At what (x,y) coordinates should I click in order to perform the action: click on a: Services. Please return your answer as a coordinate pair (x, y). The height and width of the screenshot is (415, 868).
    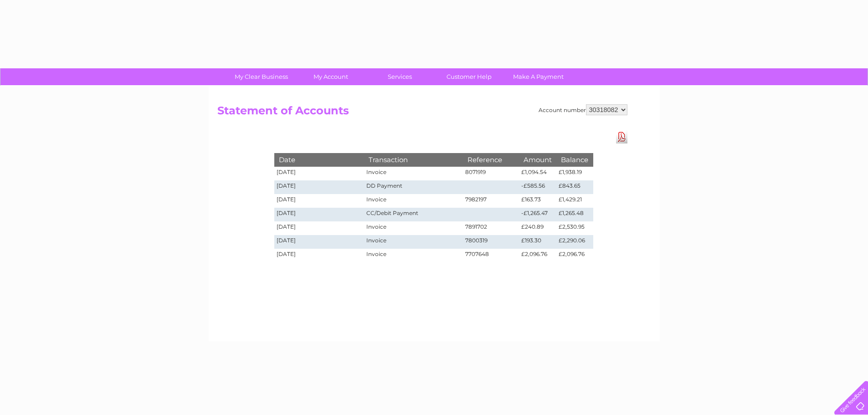
    Looking at the image, I should click on (399, 76).